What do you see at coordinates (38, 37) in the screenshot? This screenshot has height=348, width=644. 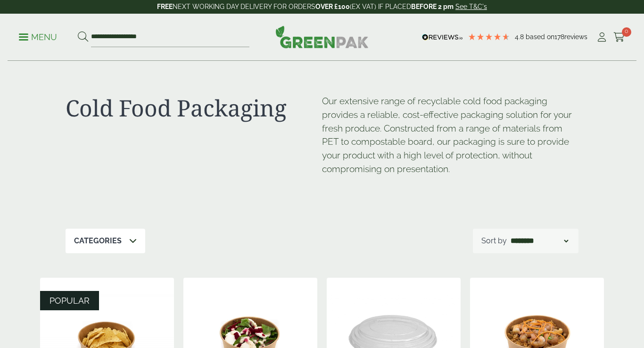 I see `a: Menu` at bounding box center [38, 37].